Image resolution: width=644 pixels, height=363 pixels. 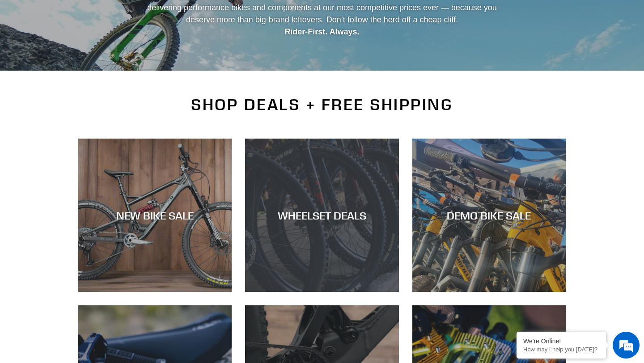 What do you see at coordinates (321, 215) in the screenshot?
I see `div: WHEELSET DEALS` at bounding box center [321, 215].